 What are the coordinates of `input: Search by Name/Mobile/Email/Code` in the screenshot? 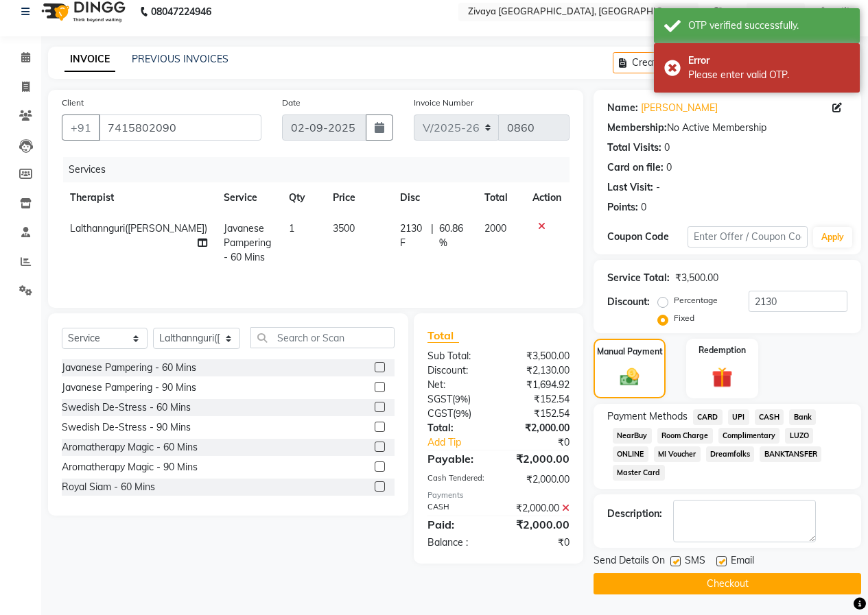 It's located at (179, 128).